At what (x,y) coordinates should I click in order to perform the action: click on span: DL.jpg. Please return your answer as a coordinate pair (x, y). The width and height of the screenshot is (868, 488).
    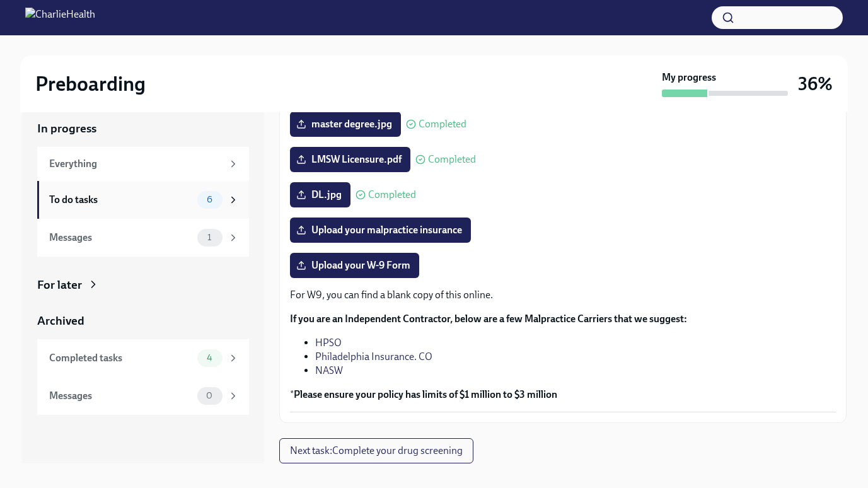
    Looking at the image, I should click on (321, 195).